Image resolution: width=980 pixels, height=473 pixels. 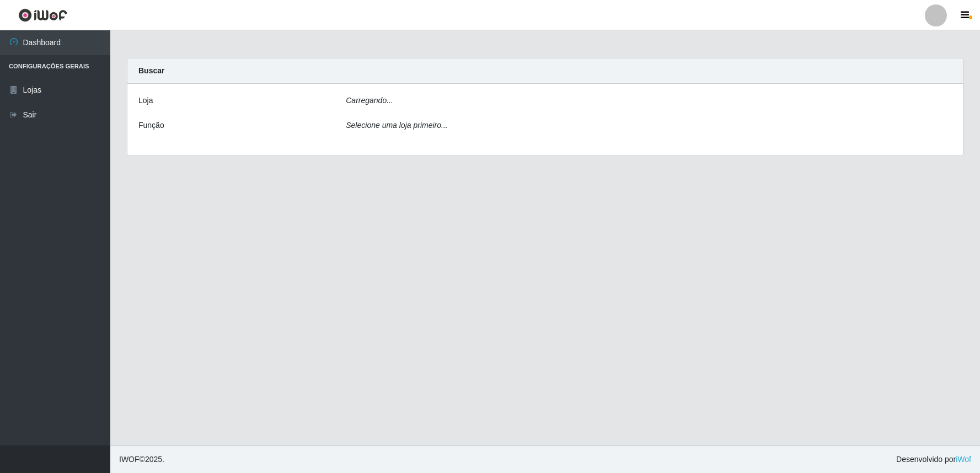 I want to click on span: © 2025 ., so click(x=142, y=460).